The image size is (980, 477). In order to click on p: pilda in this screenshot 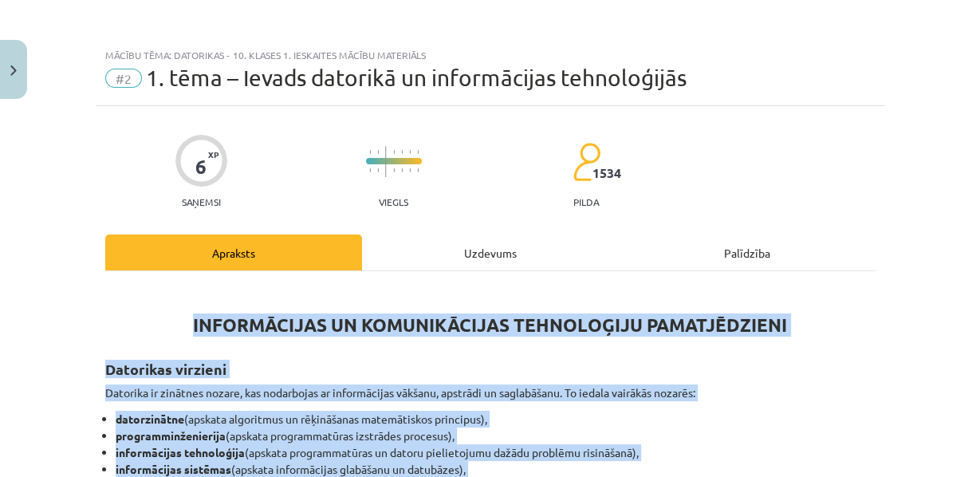, I will do `click(586, 201)`.